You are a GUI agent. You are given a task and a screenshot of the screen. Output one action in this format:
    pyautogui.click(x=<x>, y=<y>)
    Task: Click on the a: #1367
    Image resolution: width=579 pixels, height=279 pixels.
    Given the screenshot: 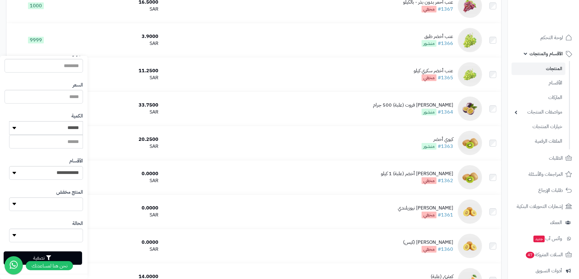 What is the action you would take?
    pyautogui.click(x=445, y=9)
    